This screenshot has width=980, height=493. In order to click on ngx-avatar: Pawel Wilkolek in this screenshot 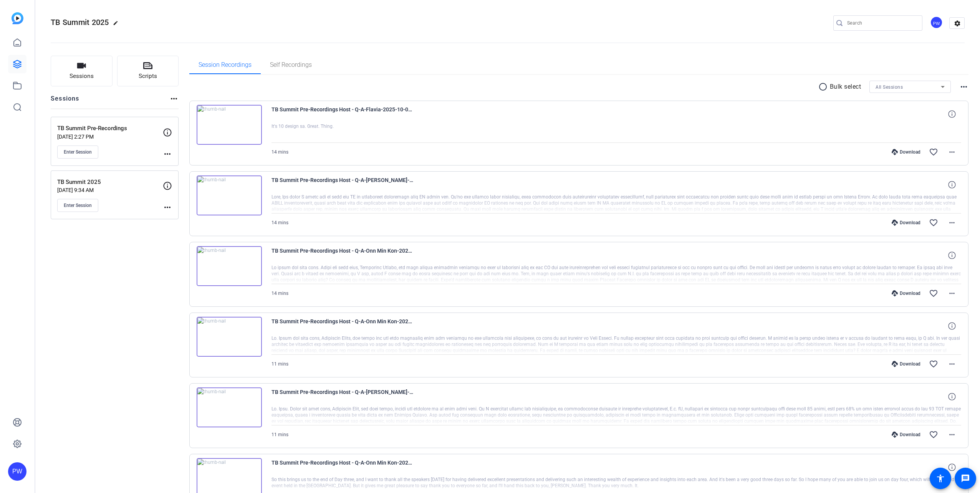, I will do `click(936, 23)`.